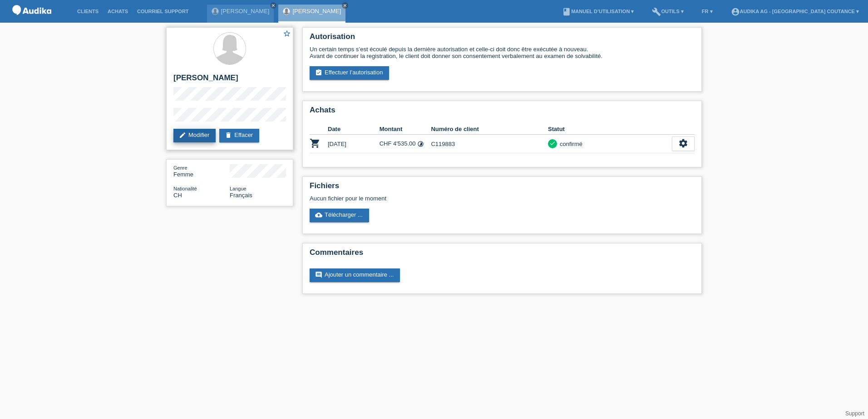  Describe the element at coordinates (502, 255) in the screenshot. I see `h2: Commentaires` at that location.